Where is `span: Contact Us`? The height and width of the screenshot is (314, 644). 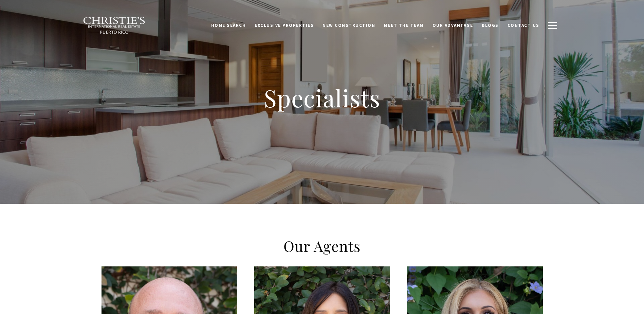
span: Contact Us is located at coordinates (524, 25).